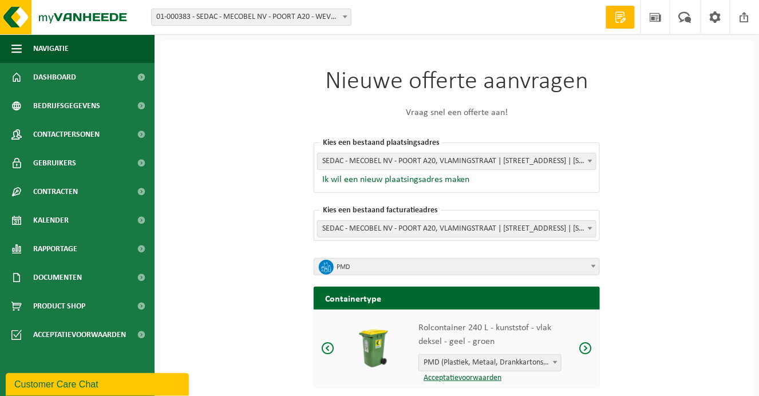  I want to click on span: Navigatie, so click(51, 49).